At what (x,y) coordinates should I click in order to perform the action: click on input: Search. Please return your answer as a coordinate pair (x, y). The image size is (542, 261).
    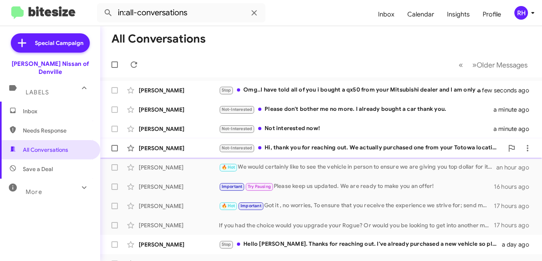
    Looking at the image, I should click on (181, 13).